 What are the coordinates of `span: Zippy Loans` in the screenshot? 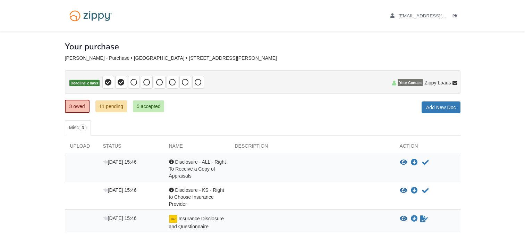 It's located at (438, 83).